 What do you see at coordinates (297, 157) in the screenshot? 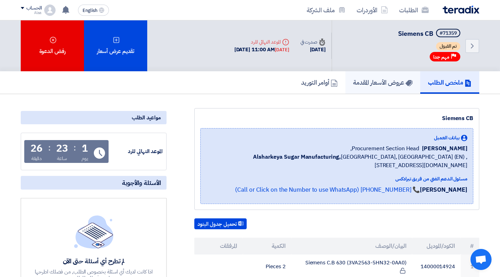
I see `b: Alsharkeya Sugar Manufacturing,` at bounding box center [297, 157].